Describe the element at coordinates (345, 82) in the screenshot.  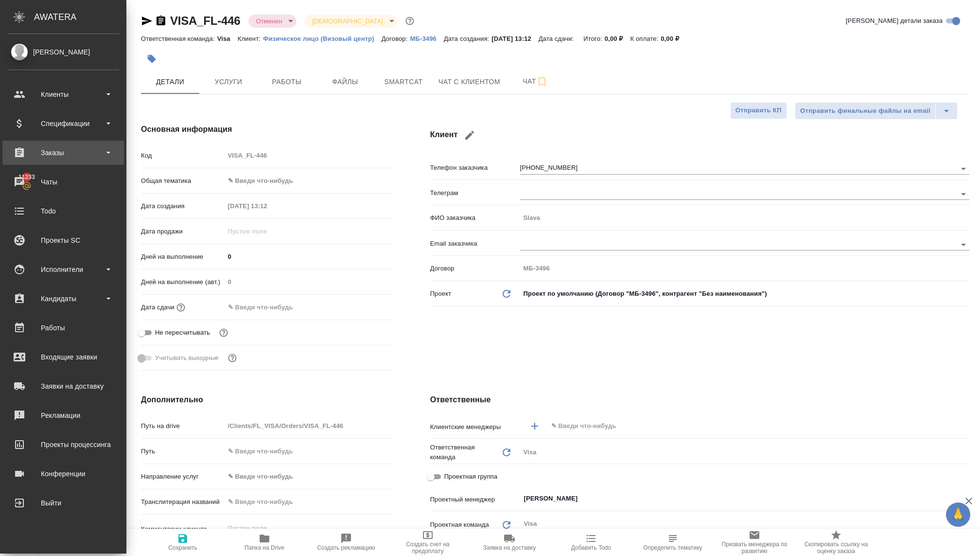
I see `span: Файлы` at that location.